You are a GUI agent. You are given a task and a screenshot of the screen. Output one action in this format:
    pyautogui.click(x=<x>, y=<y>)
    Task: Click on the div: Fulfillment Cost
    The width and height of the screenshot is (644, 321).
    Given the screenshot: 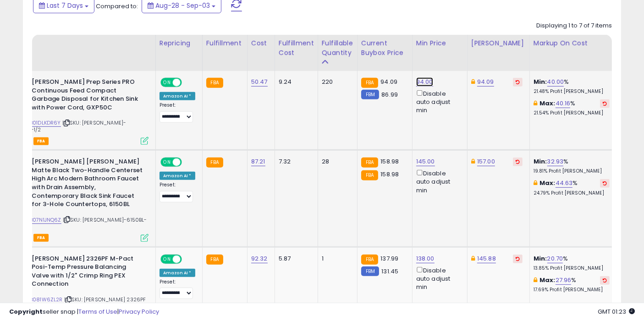 What is the action you would take?
    pyautogui.click(x=296, y=48)
    